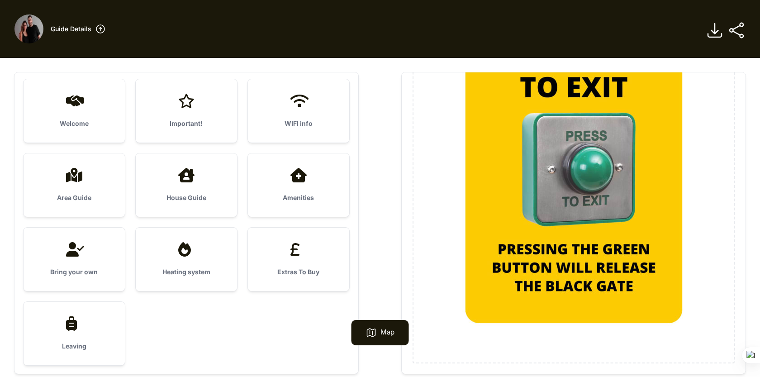 This screenshot has width=760, height=377. What do you see at coordinates (74, 111) in the screenshot?
I see `a: Welcome` at bounding box center [74, 111].